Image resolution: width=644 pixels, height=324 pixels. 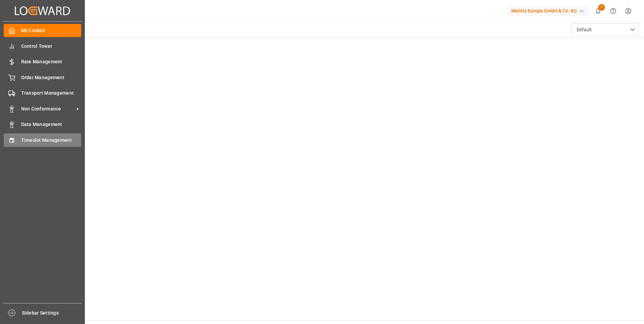 What do you see at coordinates (42, 62) in the screenshot?
I see `a: Rate Management` at bounding box center [42, 62].